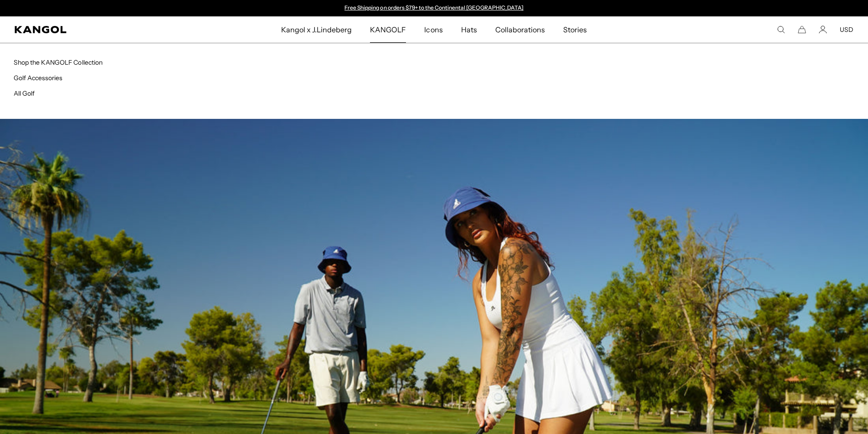 The width and height of the screenshot is (868, 434). I want to click on button: Cart, so click(802, 30).